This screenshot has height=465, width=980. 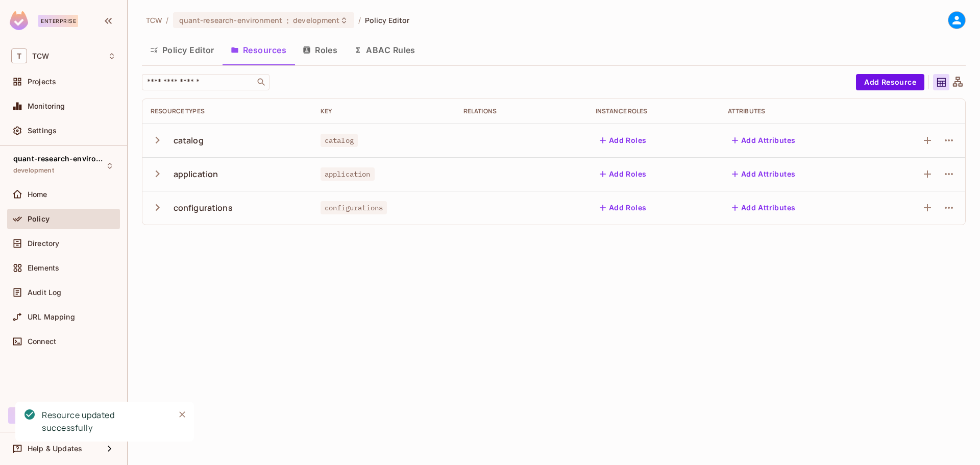 What do you see at coordinates (42, 82) in the screenshot?
I see `span: Projects` at bounding box center [42, 82].